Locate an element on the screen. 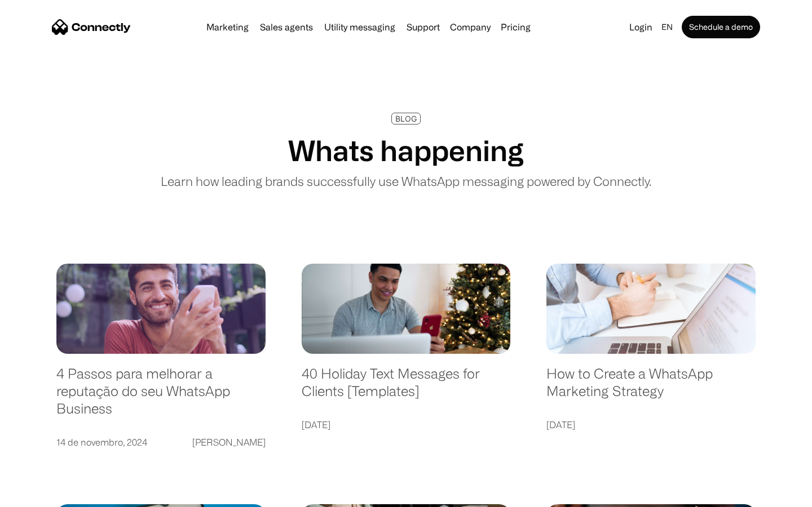  a: Utility messaging is located at coordinates (360, 27).